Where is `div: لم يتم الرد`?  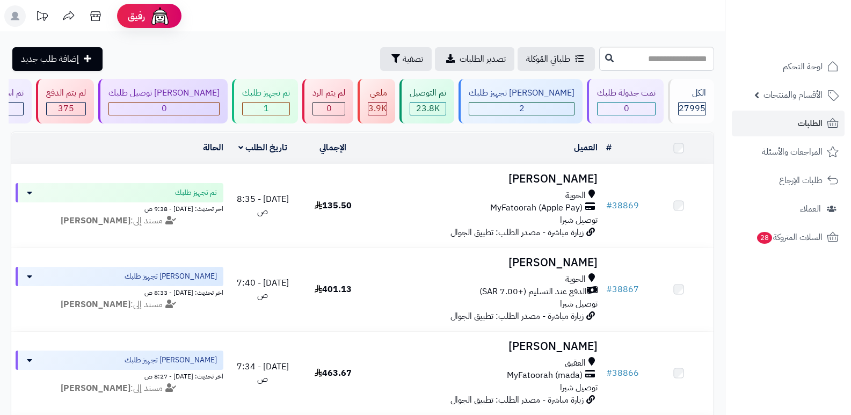 div: لم يتم الرد is located at coordinates (329, 93).